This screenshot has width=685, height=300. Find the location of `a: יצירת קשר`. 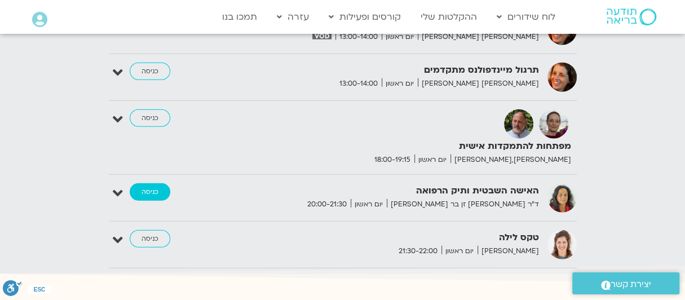

a: יצירת קשר is located at coordinates (626, 283).